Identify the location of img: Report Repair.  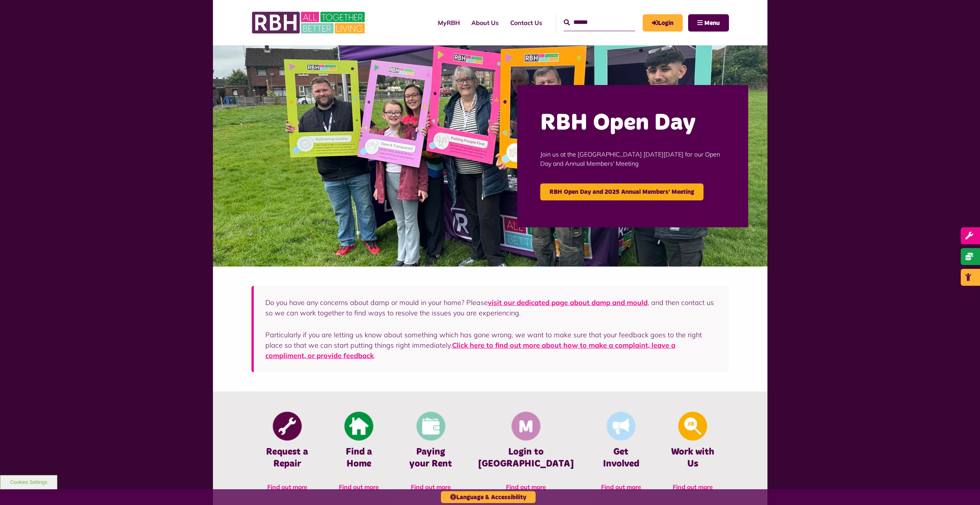
(287, 426).